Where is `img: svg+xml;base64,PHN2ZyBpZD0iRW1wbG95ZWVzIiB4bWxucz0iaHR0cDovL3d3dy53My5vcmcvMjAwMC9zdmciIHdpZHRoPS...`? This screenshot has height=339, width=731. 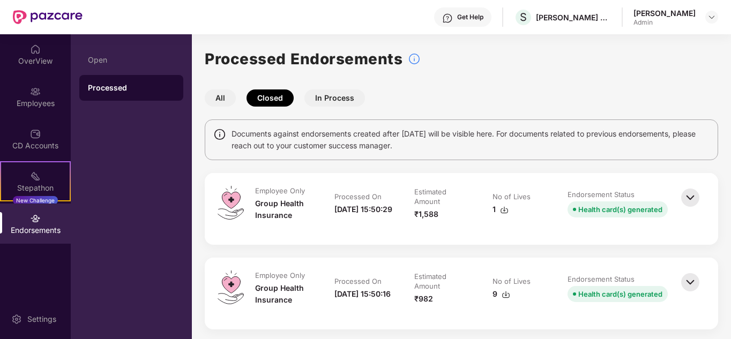
img: svg+xml;base64,PHN2ZyBpZD0iRW1wbG95ZWVzIiB4bWxucz0iaHR0cDovL3d3dy53My5vcmcvMjAwMC9zdmciIHdpZHRoPS... is located at coordinates (35, 92).